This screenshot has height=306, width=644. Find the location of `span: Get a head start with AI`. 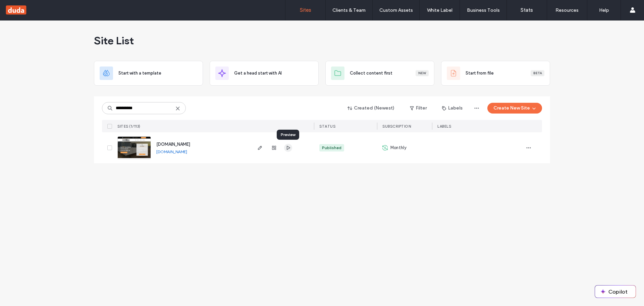

span: Get a head start with AI is located at coordinates (258, 73).